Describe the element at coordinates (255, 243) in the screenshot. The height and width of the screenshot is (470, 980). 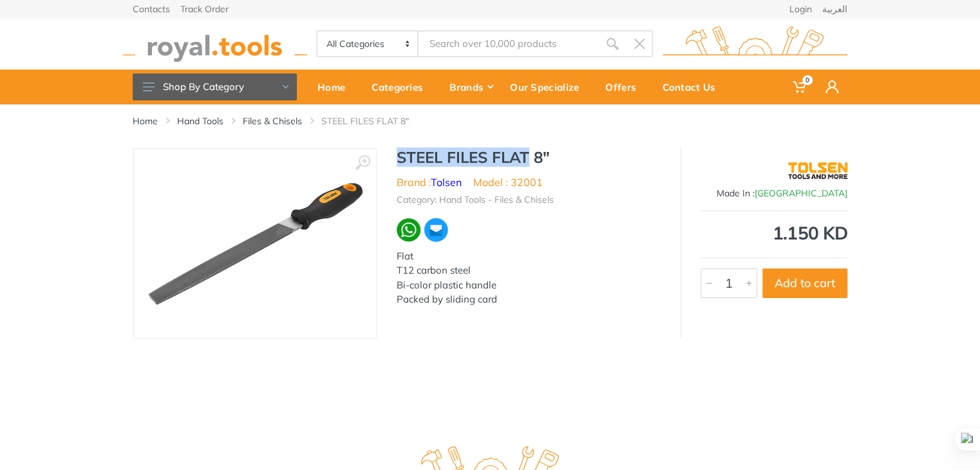
I see `img: Royal Tools - STEEL FILES FLAT 8` at that location.